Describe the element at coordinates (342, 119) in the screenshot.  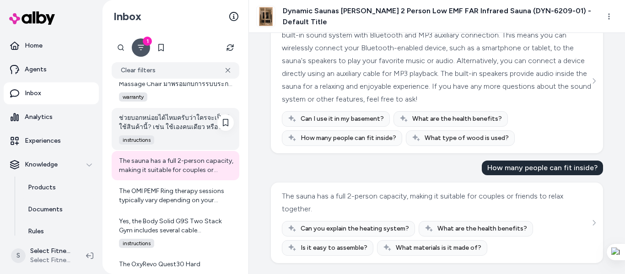
I see `span: Can I use it in my basement?` at that location.